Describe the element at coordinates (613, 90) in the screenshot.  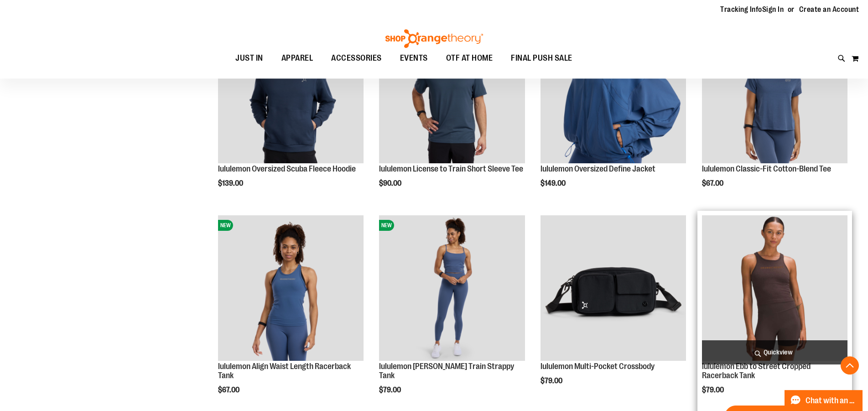
I see `img: lululemon Oversized Define Jacket` at that location.